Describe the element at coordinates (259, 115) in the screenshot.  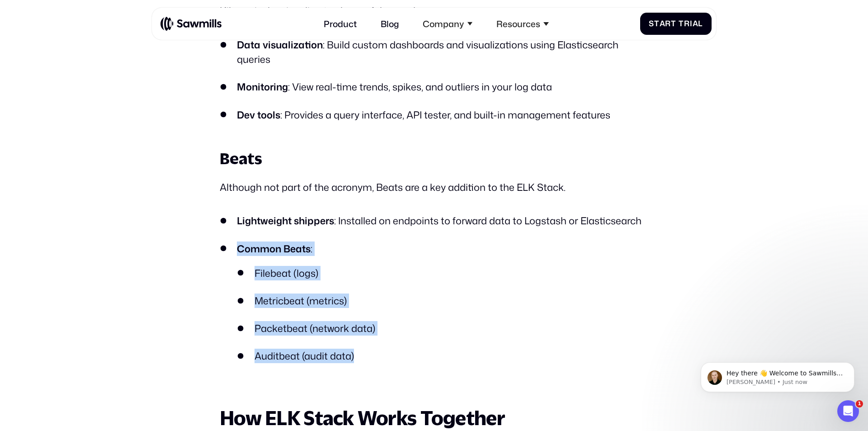
I see `strong: Dev tools` at that location.